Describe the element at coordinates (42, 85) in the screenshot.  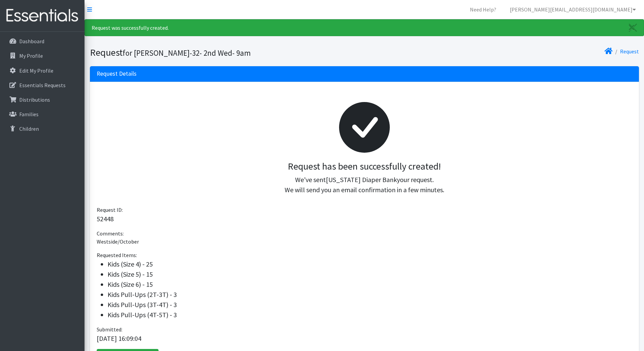
I see `a: Essentials Requests` at that location.